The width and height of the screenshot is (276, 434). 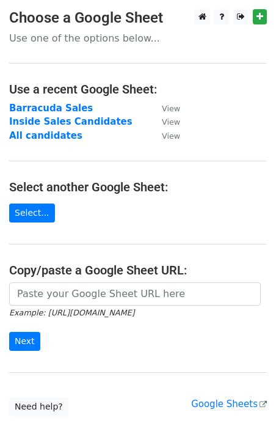 I want to click on strong: Barracuda Sales, so click(x=51, y=108).